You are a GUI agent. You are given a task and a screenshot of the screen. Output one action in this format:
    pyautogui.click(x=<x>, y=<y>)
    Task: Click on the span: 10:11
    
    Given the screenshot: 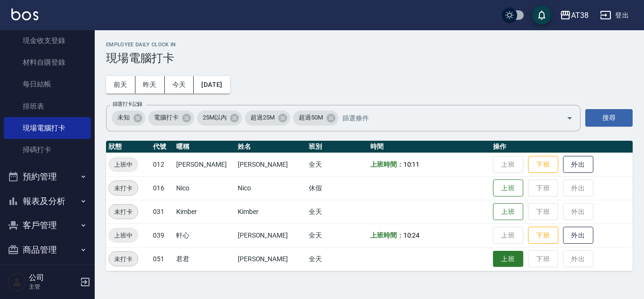 What is the action you would take?
    pyautogui.click(x=412, y=165)
    